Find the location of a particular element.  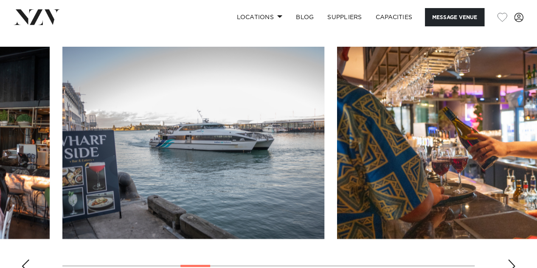

img: nzv-logo.png is located at coordinates (37, 17).